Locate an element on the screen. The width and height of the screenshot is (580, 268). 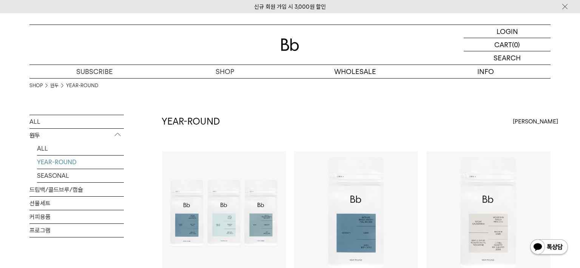
img: 카카오톡 채널 1:1 채팅 버튼 is located at coordinates (549, 248).